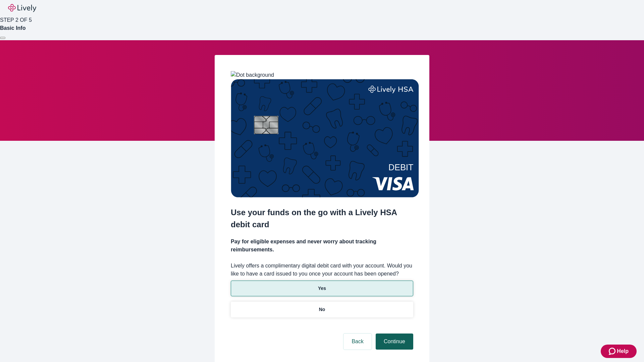 The width and height of the screenshot is (644, 362). I want to click on button: Continue, so click(394, 342).